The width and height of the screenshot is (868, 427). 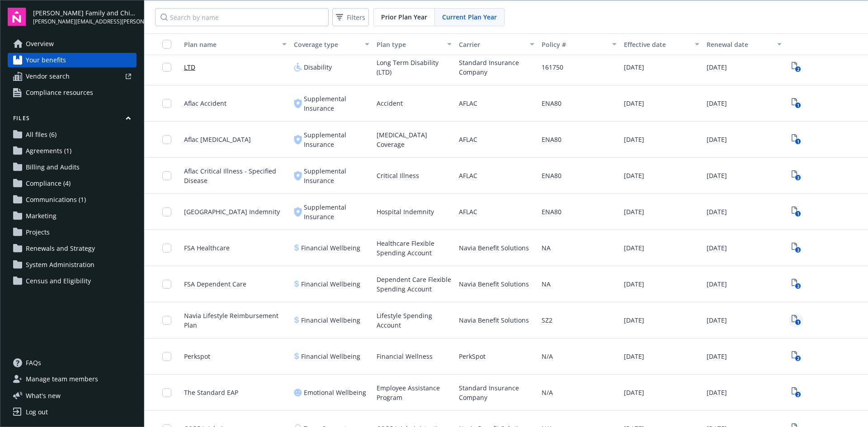 What do you see at coordinates (45, 60) in the screenshot?
I see `span: Your benefits` at bounding box center [45, 60].